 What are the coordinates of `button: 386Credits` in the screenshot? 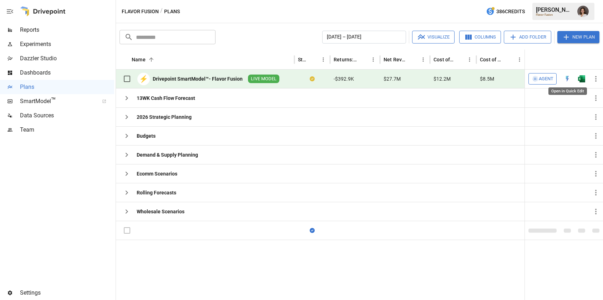 It's located at (505, 11).